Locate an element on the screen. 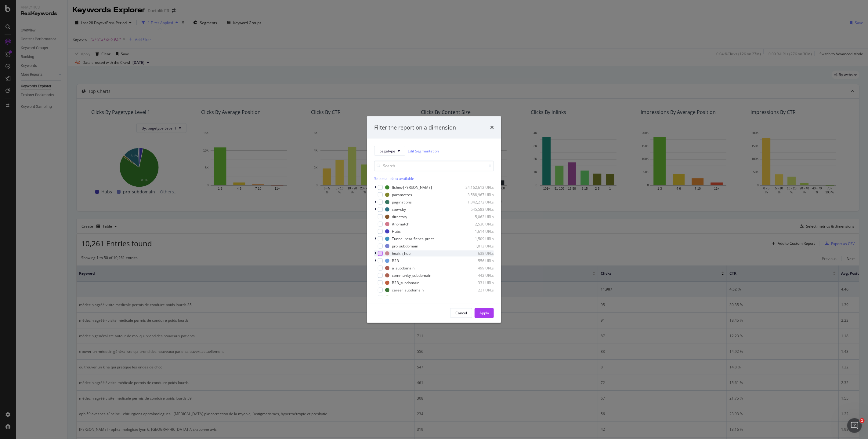 The image size is (868, 439). div: 556 URLs is located at coordinates (479, 260).